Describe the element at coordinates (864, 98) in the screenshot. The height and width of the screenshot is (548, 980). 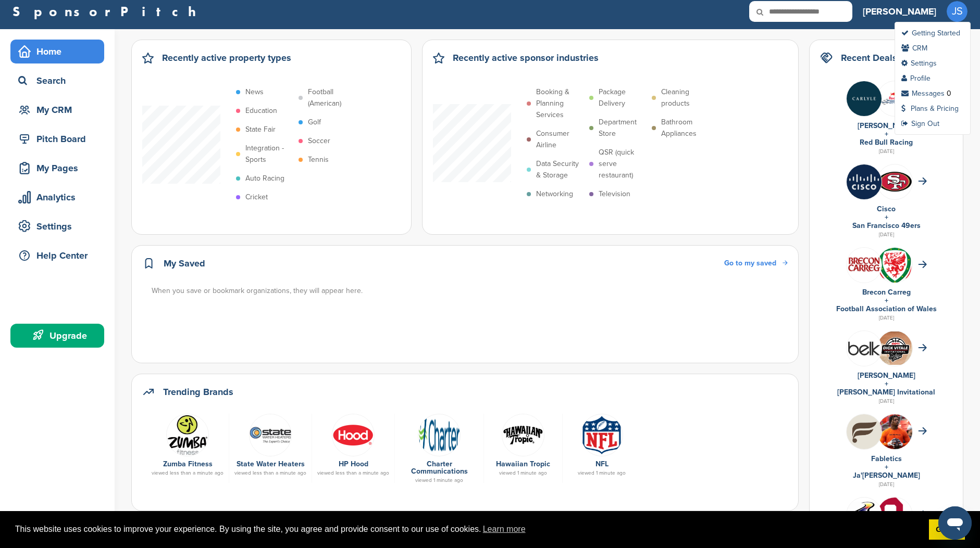
I see `img: Eowf0nlc 400x400` at that location.